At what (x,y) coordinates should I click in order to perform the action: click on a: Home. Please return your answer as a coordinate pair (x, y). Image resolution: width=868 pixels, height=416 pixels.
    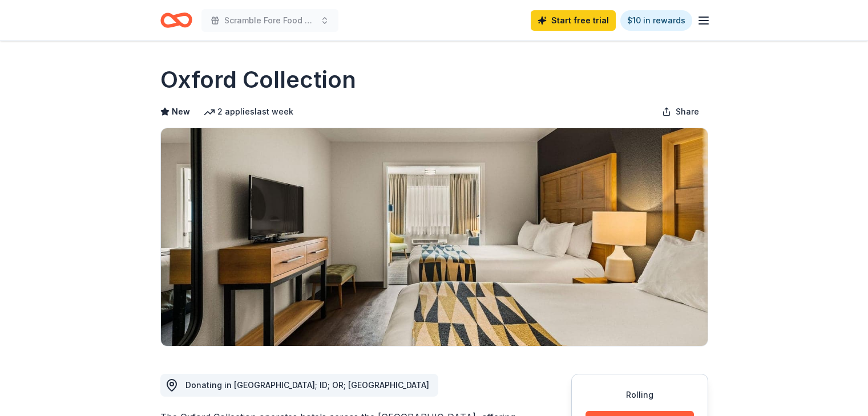
    Looking at the image, I should click on (176, 20).